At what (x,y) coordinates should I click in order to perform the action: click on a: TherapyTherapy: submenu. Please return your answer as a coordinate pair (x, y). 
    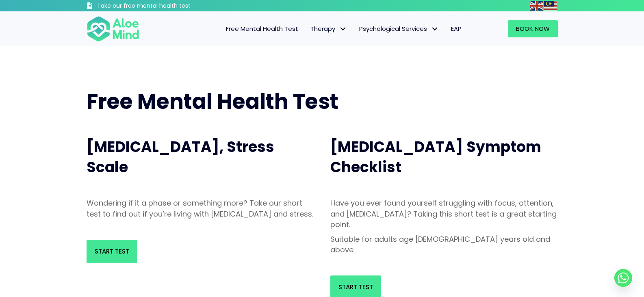
    Looking at the image, I should click on (329, 29).